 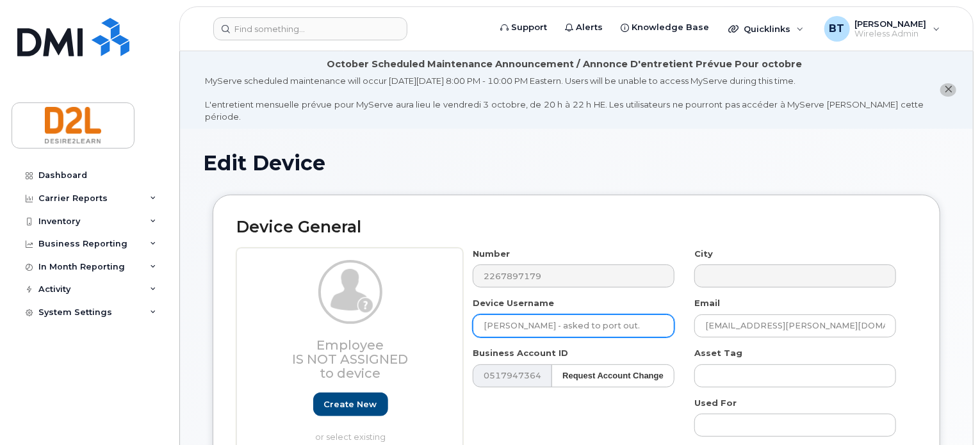 I want to click on div: October Scheduled Maintenance Announcement / Annonce D'entretient Prévue Pour octobre, so click(x=564, y=64).